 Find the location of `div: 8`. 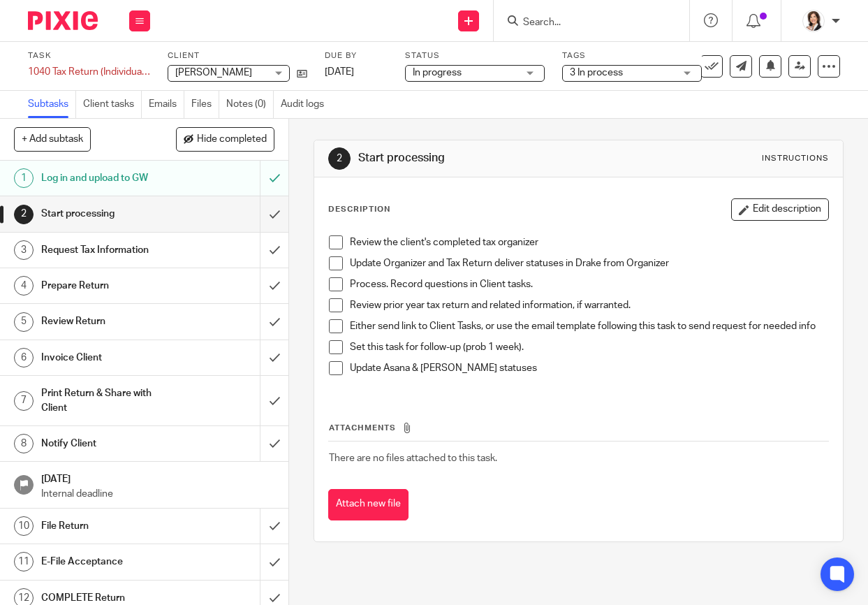

div: 8 is located at coordinates (23, 444).